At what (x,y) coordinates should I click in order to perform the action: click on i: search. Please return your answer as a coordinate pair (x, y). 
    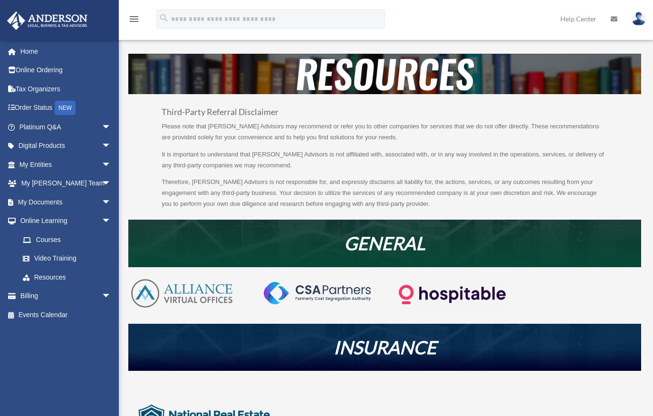
    Looking at the image, I should click on (164, 18).